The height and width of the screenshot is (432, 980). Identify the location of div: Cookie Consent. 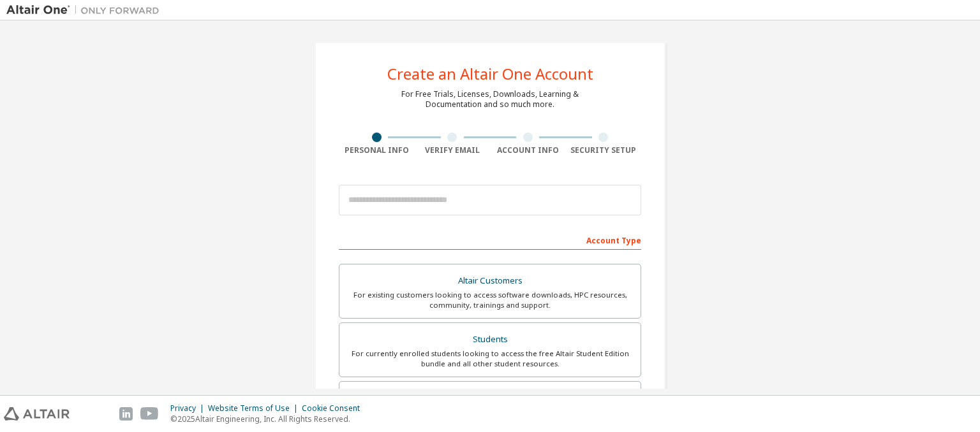
(334, 409).